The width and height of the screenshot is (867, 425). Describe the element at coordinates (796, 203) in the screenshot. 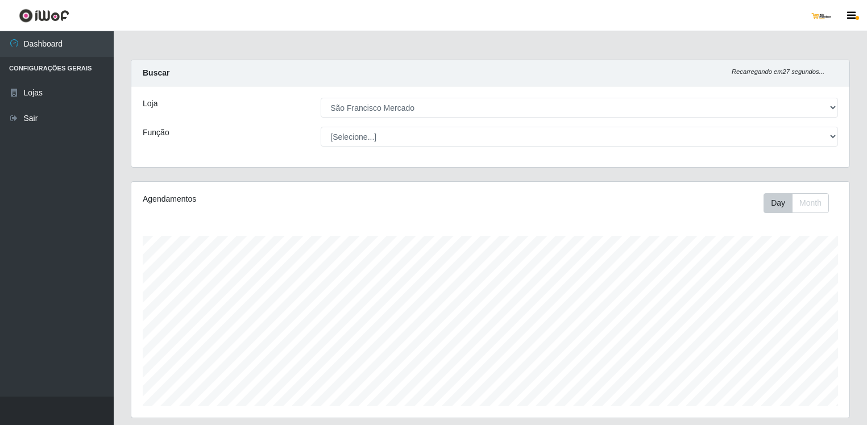

I see `div: First group` at that location.